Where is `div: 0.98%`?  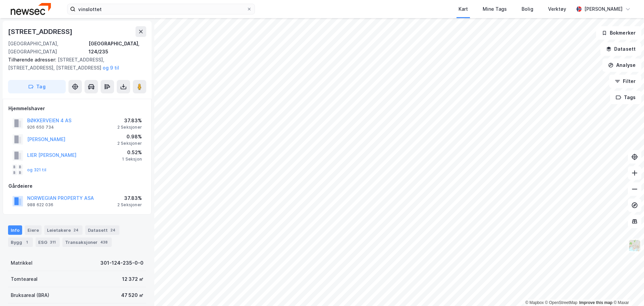 div: 0.98% is located at coordinates (130, 137).